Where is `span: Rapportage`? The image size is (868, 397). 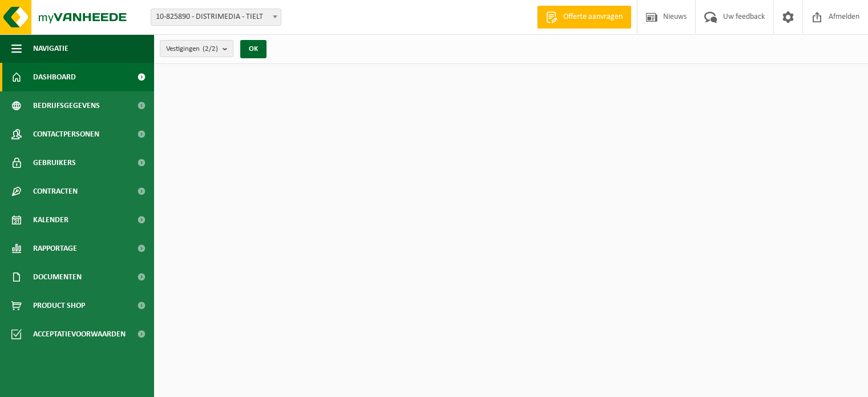
span: Rapportage is located at coordinates (55, 248).